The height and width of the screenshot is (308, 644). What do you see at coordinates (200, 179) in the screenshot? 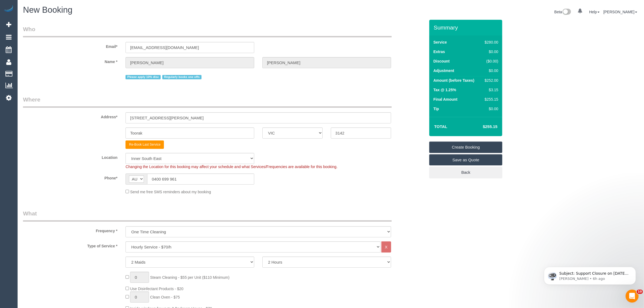
I see `input: Phone*` at bounding box center [200, 179].